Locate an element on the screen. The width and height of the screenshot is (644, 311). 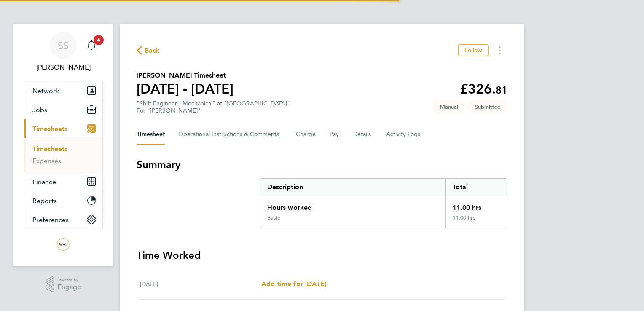
span: Preferences is located at coordinates (51, 220).